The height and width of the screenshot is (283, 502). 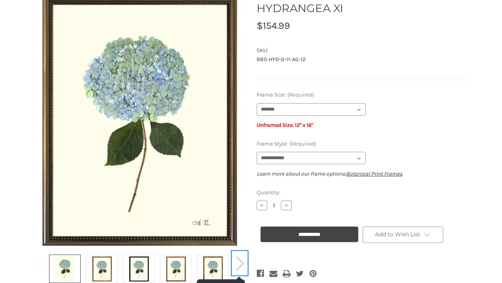 I want to click on img: Burlewood Frame, so click(x=176, y=269).